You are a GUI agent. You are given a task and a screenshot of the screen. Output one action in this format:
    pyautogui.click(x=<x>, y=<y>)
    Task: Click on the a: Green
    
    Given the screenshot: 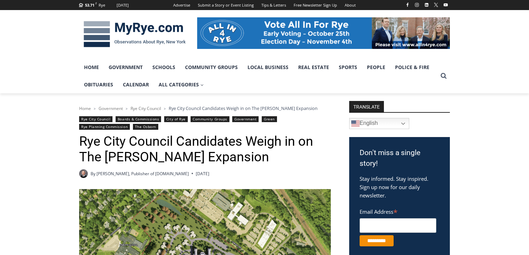 What is the action you would take?
    pyautogui.click(x=269, y=119)
    